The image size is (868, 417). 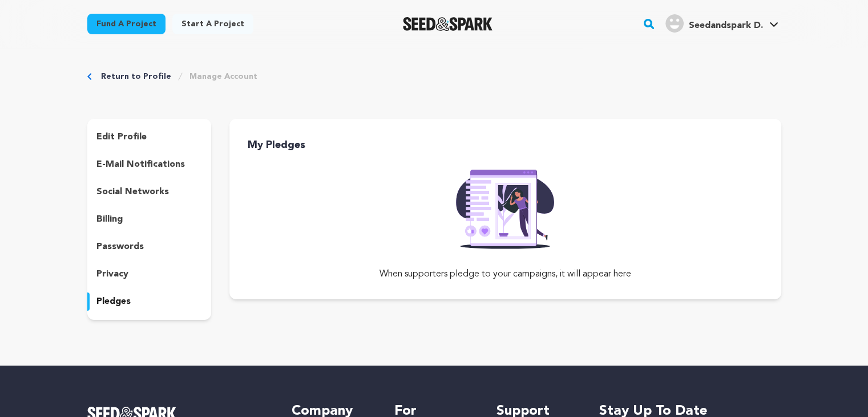 What do you see at coordinates (149, 219) in the screenshot?
I see `button: billing` at bounding box center [149, 219].